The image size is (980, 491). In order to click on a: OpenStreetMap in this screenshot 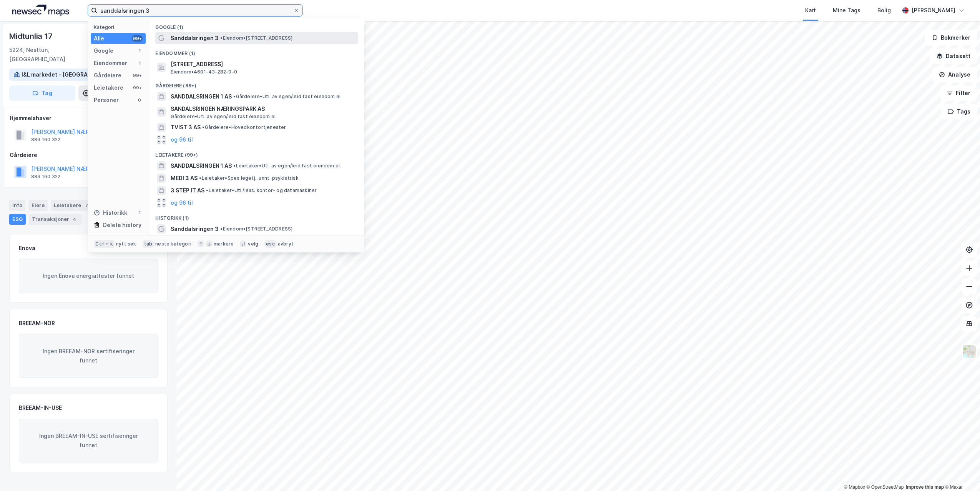, I will do `click(885, 487)`.